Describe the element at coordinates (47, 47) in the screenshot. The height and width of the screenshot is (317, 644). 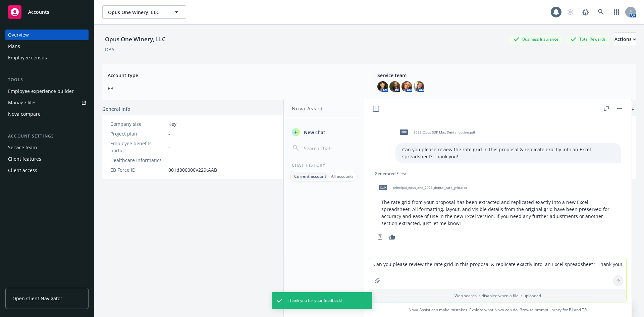
I see `a: Plans` at that location.